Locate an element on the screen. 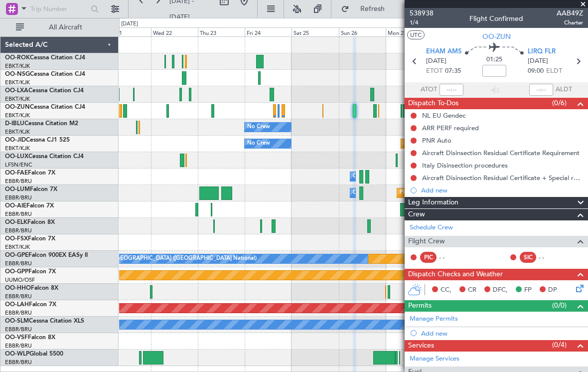  a: Manage Services is located at coordinates (434, 359).